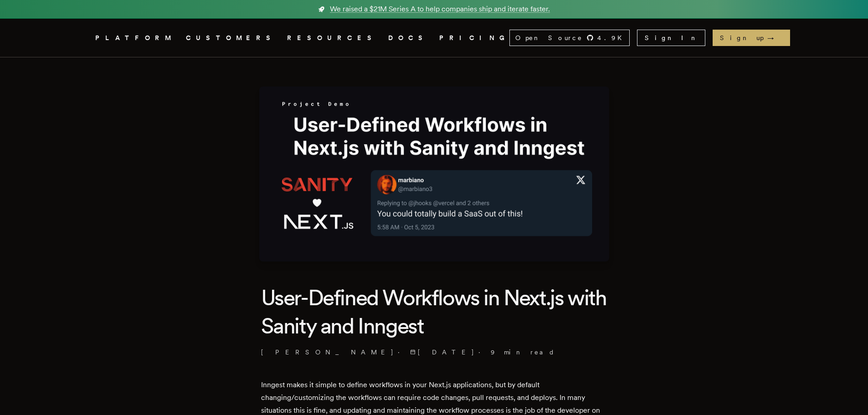  Describe the element at coordinates (332, 38) in the screenshot. I see `span: RESOURCES` at that location.